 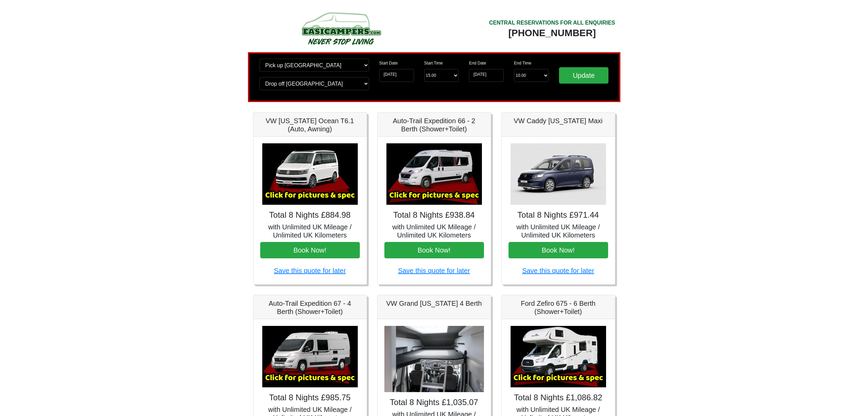 What do you see at coordinates (434, 174) in the screenshot?
I see `img: Auto-Trail Expedition 66 - 2 Berth (Shower+Toilet)` at bounding box center [434, 174].